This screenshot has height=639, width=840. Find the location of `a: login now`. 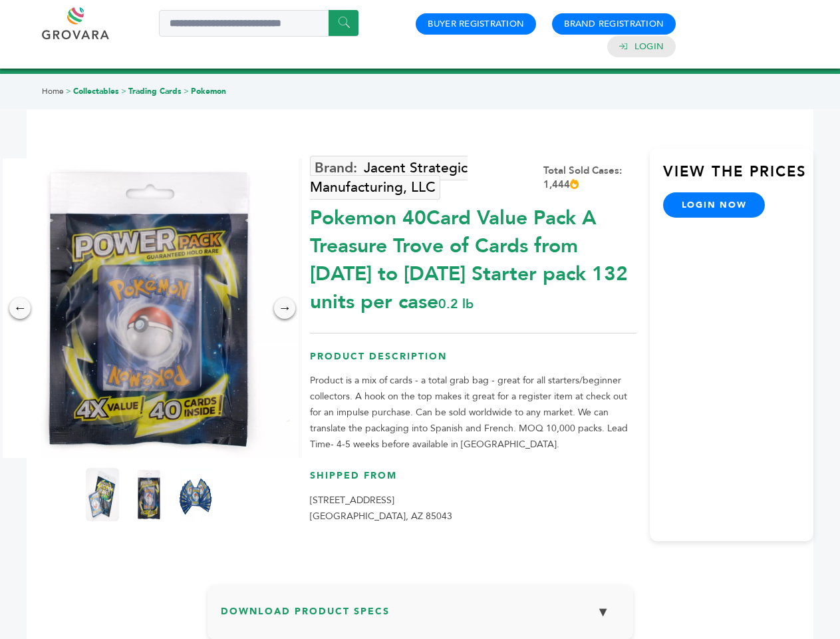

a: login now is located at coordinates (715, 205).